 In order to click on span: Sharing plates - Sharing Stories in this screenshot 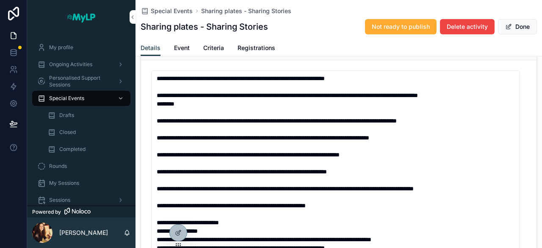, I will do `click(246, 11)`.